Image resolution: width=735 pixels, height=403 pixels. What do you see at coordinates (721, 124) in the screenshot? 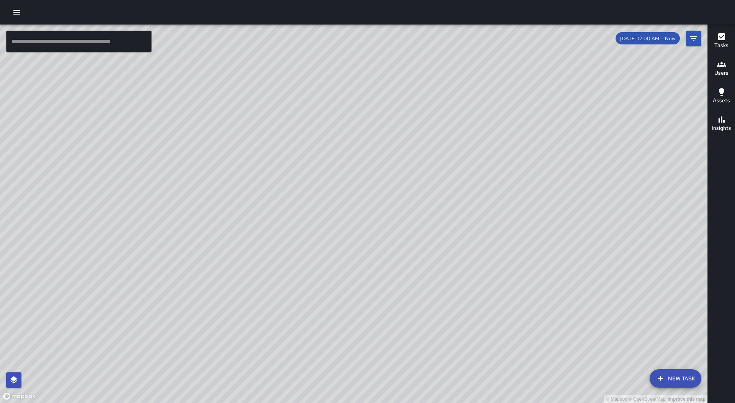
I see `button: Insights` at bounding box center [721, 124].